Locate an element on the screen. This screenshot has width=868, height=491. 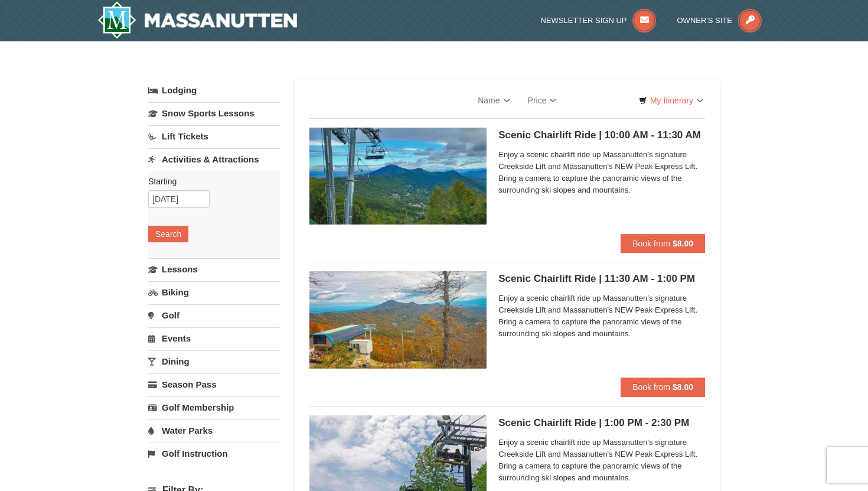
a: Golf Instruction is located at coordinates (214, 453).